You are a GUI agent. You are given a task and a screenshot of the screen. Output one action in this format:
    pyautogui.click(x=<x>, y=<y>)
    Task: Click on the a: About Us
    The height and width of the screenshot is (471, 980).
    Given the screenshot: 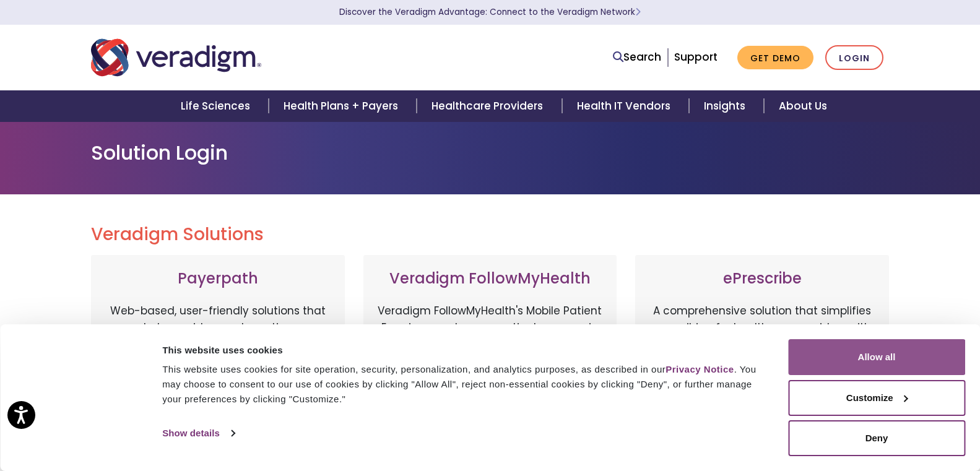 What is the action you would take?
    pyautogui.click(x=804, y=106)
    